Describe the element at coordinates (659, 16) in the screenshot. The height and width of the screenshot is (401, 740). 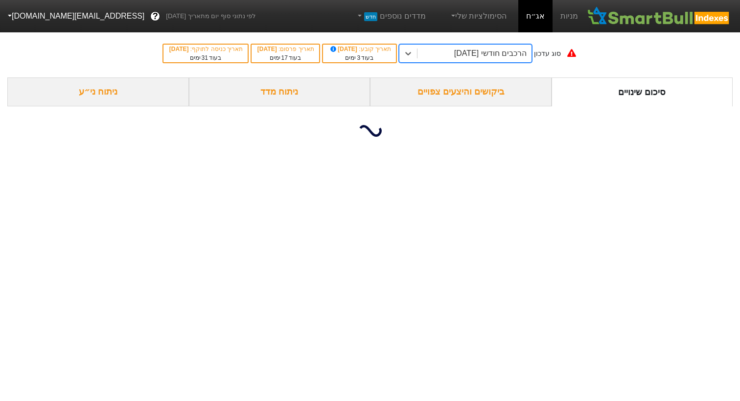
I see `img: SmartBull` at that location.